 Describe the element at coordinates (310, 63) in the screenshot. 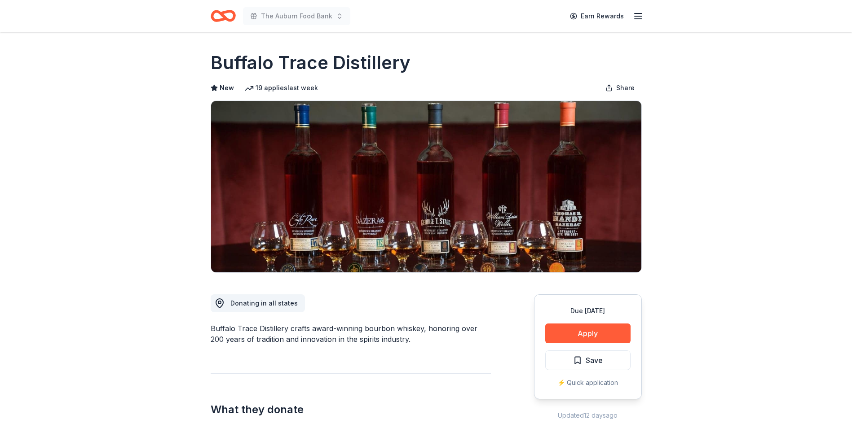

I see `h1: Buffalo Trace Distillery` at that location.